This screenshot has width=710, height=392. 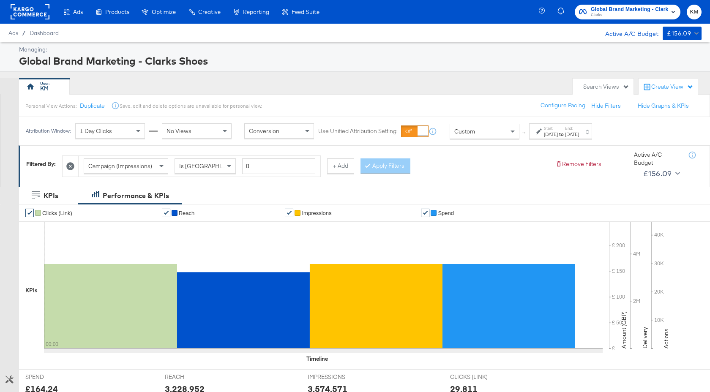 I want to click on button: + Add, so click(x=340, y=166).